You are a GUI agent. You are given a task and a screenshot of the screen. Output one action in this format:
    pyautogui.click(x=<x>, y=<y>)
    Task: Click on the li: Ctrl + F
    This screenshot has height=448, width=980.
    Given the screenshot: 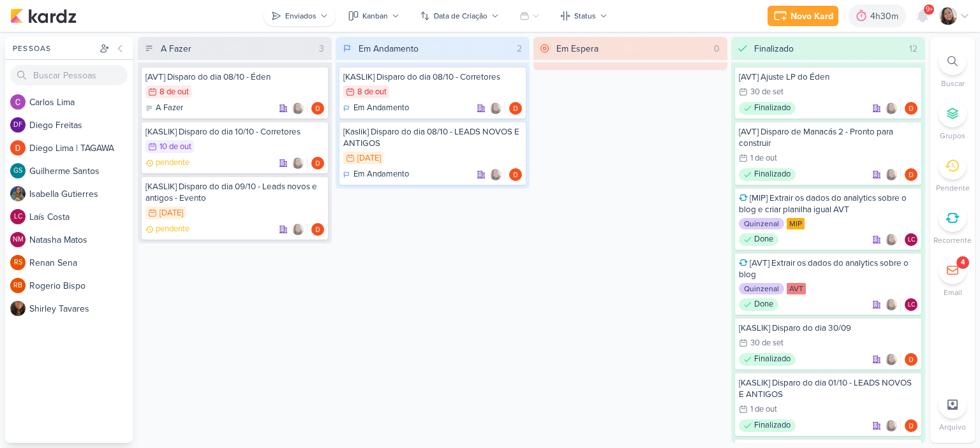 What is the action you would take?
    pyautogui.click(x=952, y=68)
    